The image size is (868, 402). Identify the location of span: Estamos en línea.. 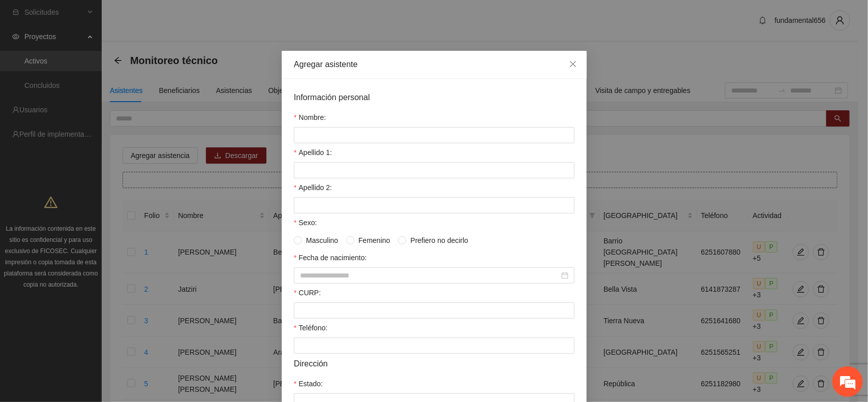
(100, 187).